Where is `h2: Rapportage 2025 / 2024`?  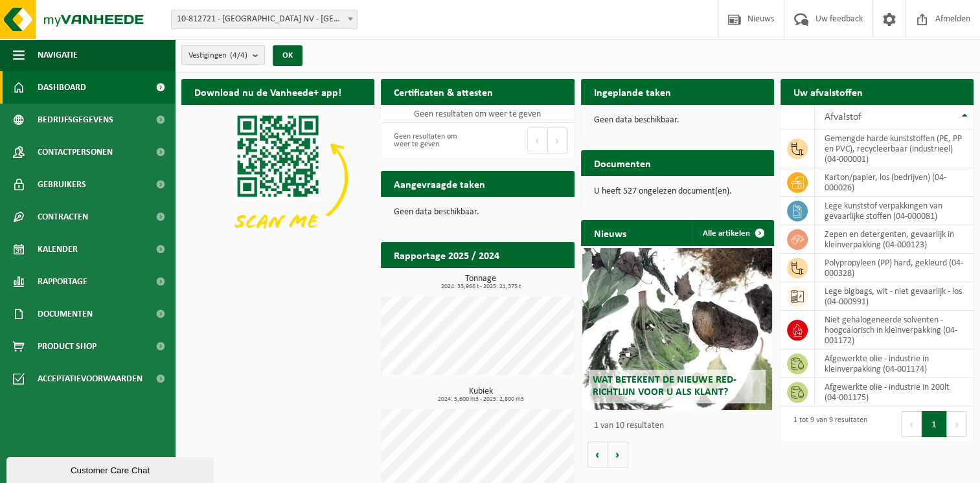
h2: Rapportage 2025 / 2024 is located at coordinates (446, 254).